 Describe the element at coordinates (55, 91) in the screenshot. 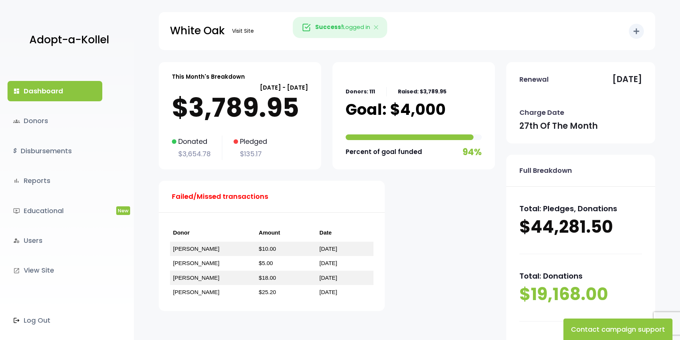

I see `a: dashboardDashboard` at that location.